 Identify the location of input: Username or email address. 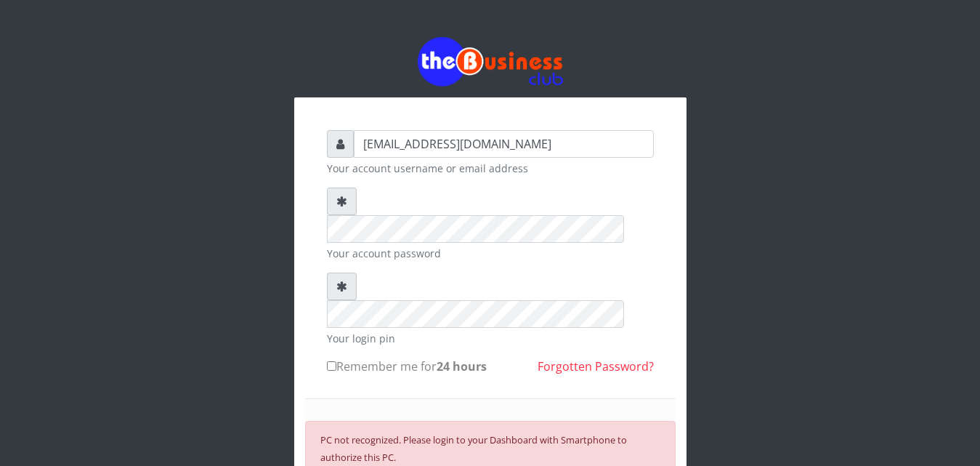
(503, 144).